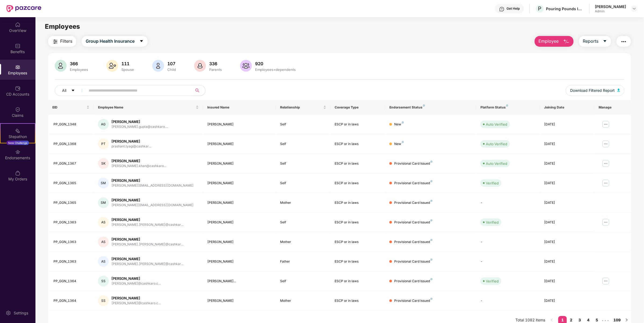 The image size is (644, 323). Describe the element at coordinates (172, 64) in the screenshot. I see `div: 107` at that location.